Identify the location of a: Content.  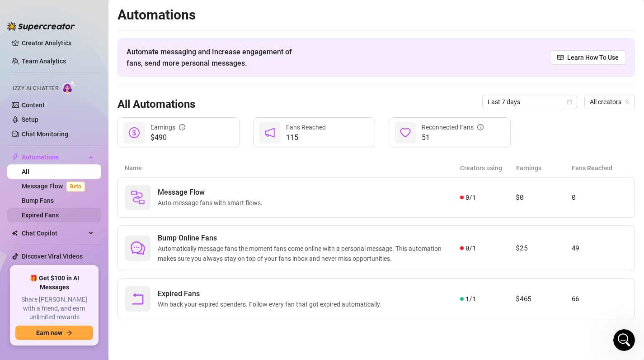
(33, 105).